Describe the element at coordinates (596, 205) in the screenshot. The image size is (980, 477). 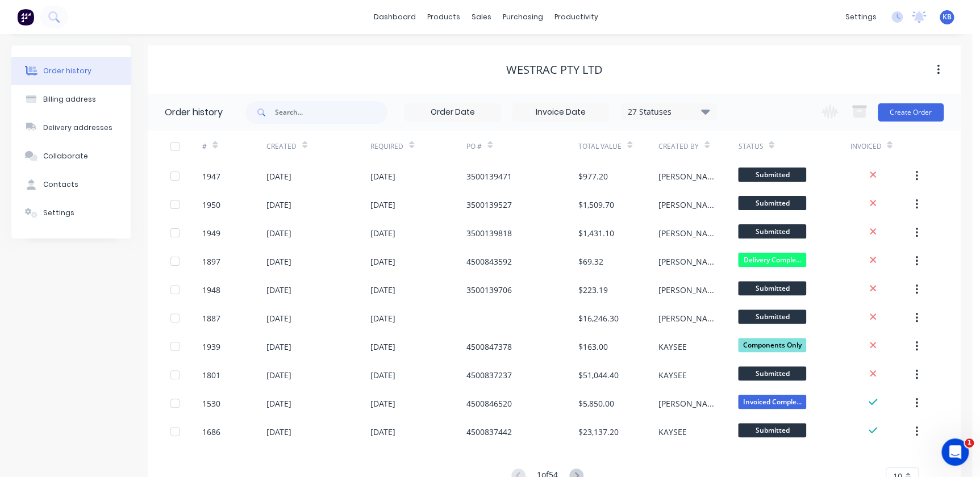
I see `div: $1,509.70` at that location.